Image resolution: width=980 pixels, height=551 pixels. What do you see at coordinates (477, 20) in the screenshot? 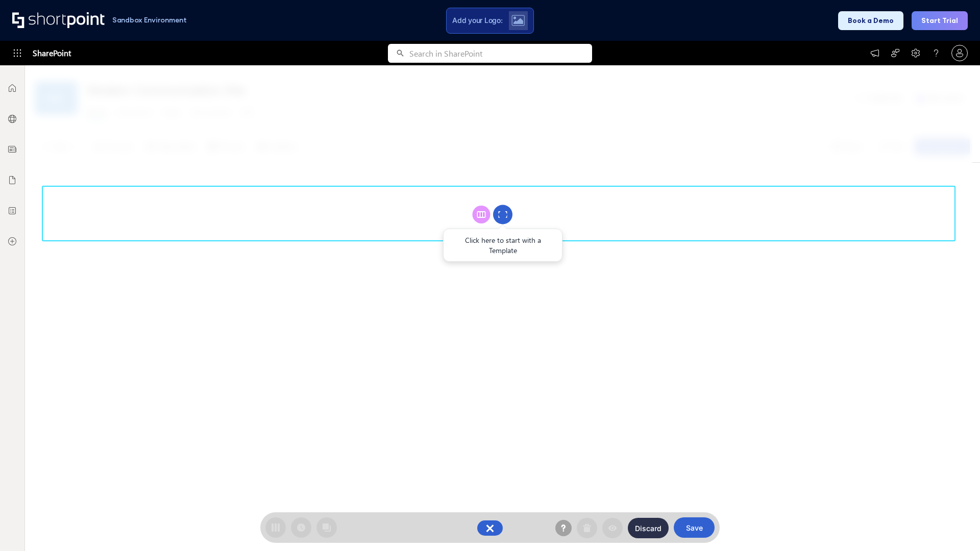
I see `span: Add your Logo:` at bounding box center [477, 20].